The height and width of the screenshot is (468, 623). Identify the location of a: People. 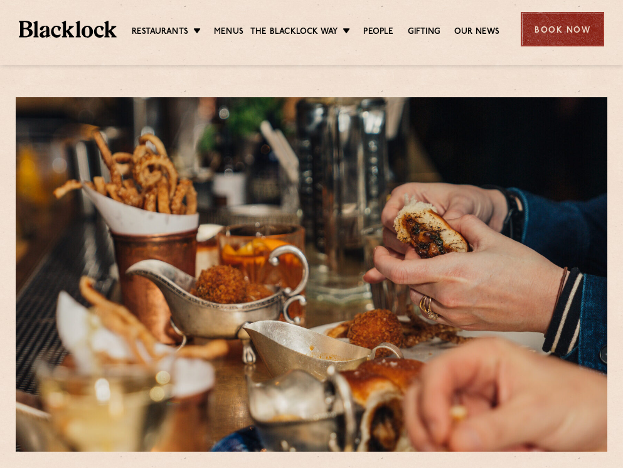
(378, 33).